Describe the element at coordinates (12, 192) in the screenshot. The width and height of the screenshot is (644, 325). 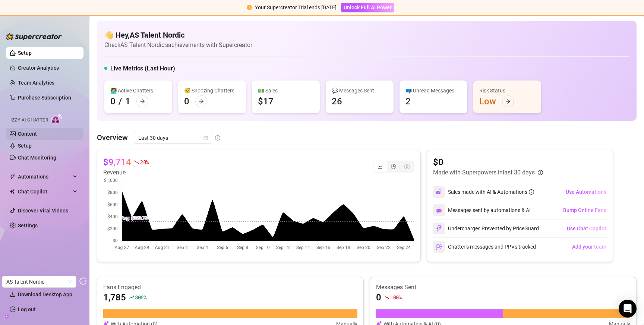
I see `img: Chat Copilot` at that location.